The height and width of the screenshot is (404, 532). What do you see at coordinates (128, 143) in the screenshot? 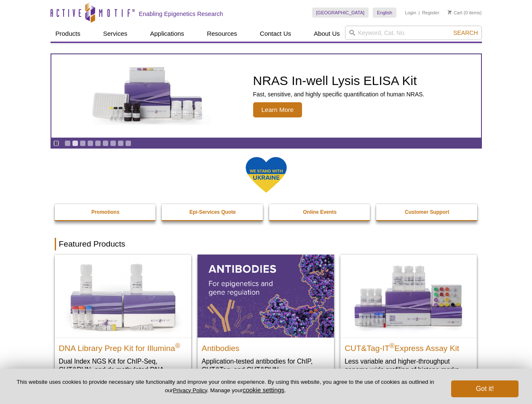
I see `a: Go to slide 9` at bounding box center [128, 143].